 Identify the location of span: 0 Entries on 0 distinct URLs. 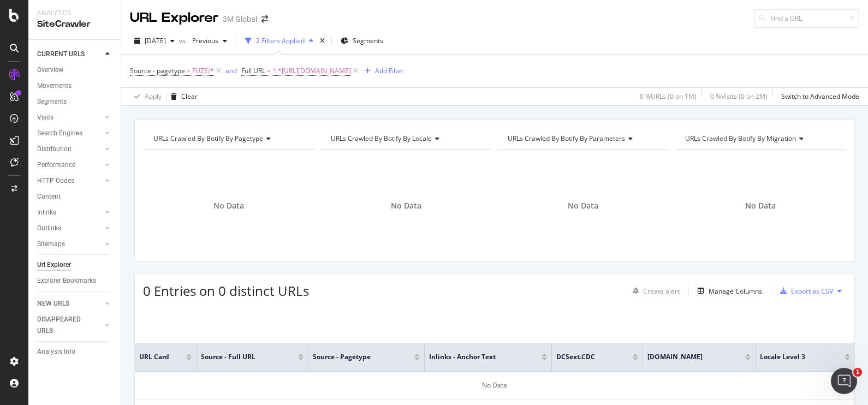
(226, 291).